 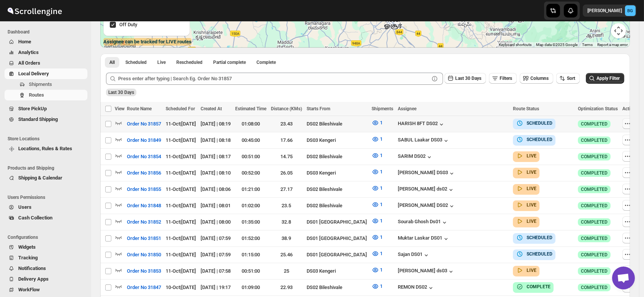 What do you see at coordinates (630, 11) in the screenshot?
I see `span: Brajesh Giri` at bounding box center [630, 11].